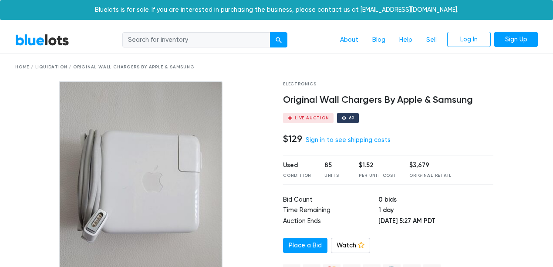  I want to click on div: Home / Liquidation / Original Wall Chargers By Apple & Samsung, so click(276, 67).